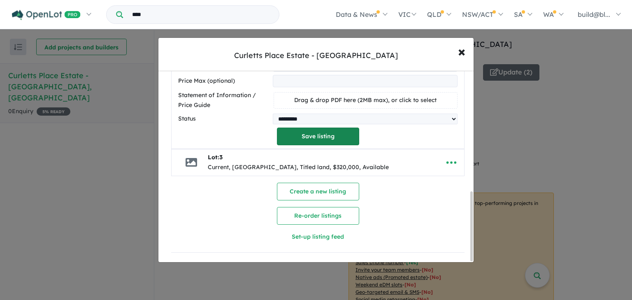 The height and width of the screenshot is (300, 632). Describe the element at coordinates (221, 157) in the screenshot. I see `span: 3` at that location.